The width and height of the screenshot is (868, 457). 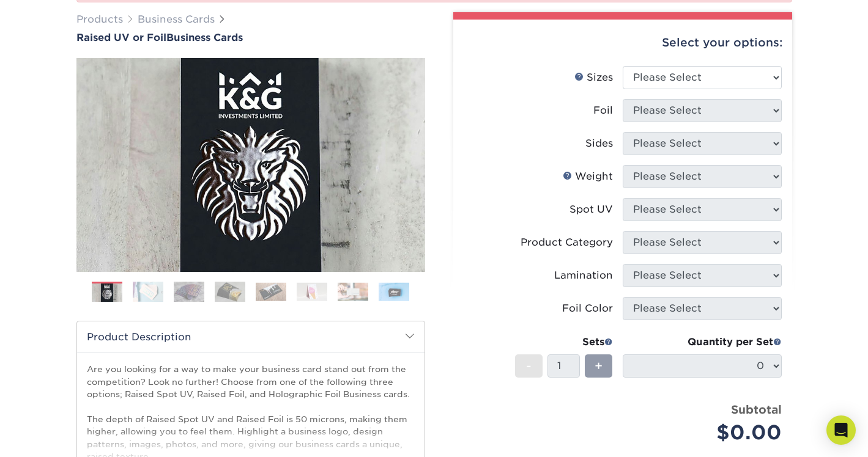 I want to click on span: Raised UV or Foil, so click(x=121, y=37).